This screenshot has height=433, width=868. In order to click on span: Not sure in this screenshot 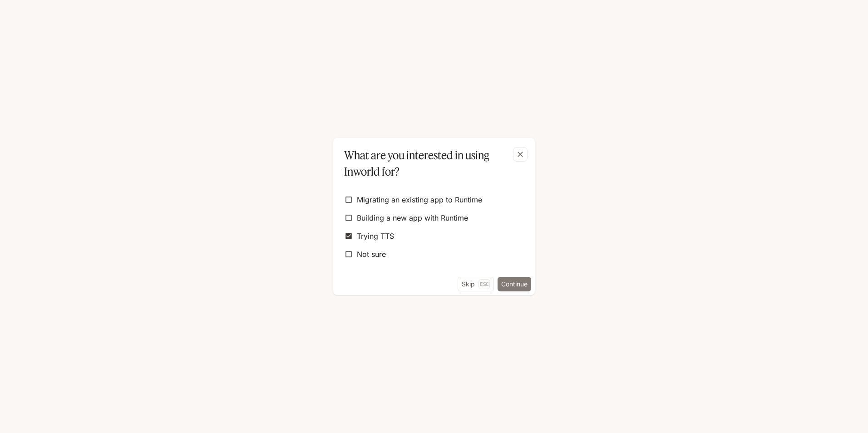, I will do `click(371, 254)`.